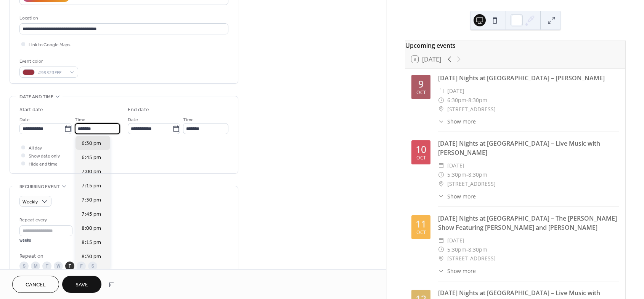 The width and height of the screenshot is (644, 299). I want to click on div: 11, so click(421, 223).